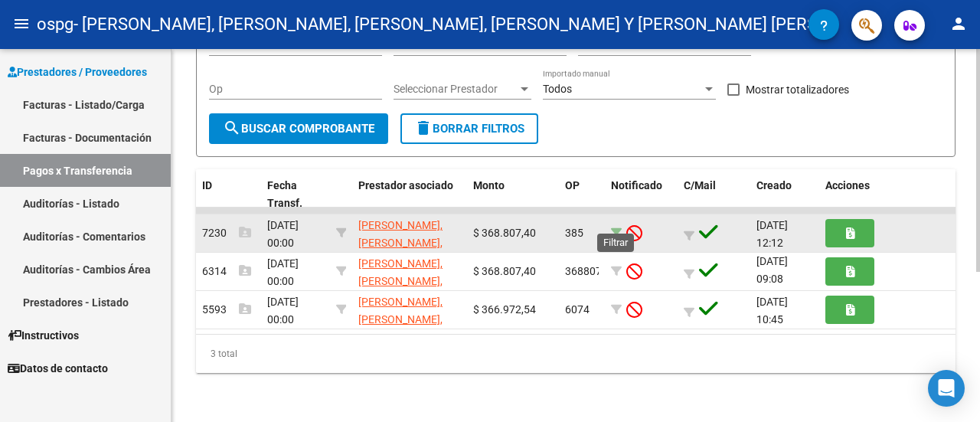 The width and height of the screenshot is (980, 422). Describe the element at coordinates (572, 186) in the screenshot. I see `span: OP` at that location.